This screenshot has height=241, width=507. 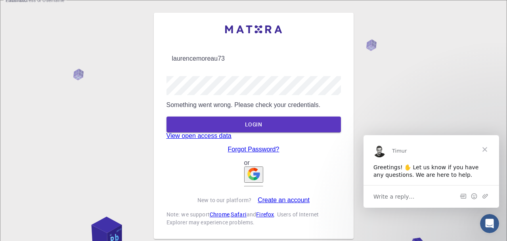 I want to click on span: Write a reply…, so click(x=31, y=61).